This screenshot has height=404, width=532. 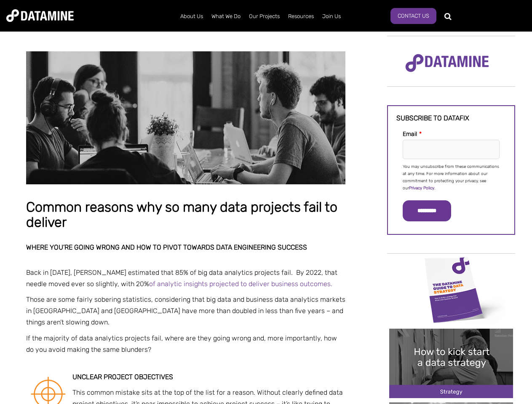 I want to click on img: Datamine Logo No Strapline - Purple, so click(x=447, y=63).